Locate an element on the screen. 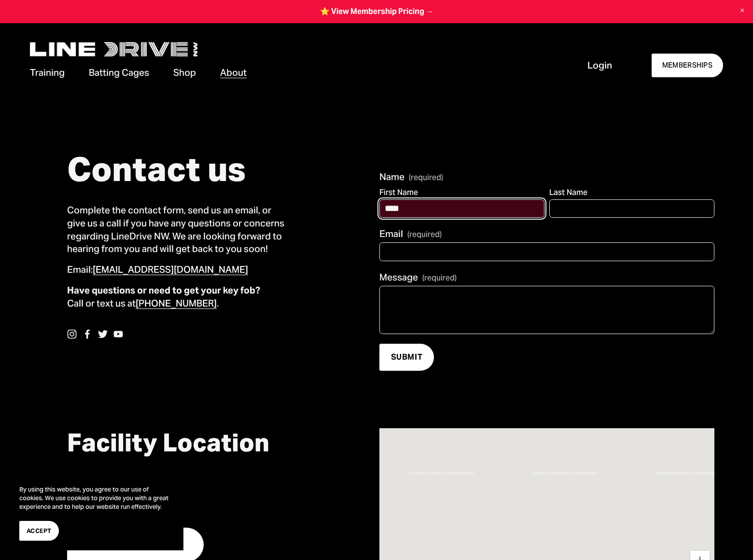 The height and width of the screenshot is (560, 753). span: Login is located at coordinates (599, 65).